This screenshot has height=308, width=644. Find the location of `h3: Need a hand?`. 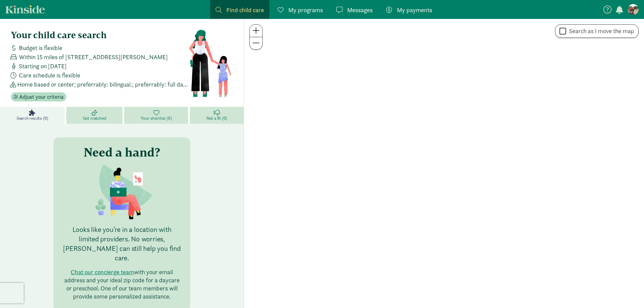

h3: Need a hand? is located at coordinates (122, 152).